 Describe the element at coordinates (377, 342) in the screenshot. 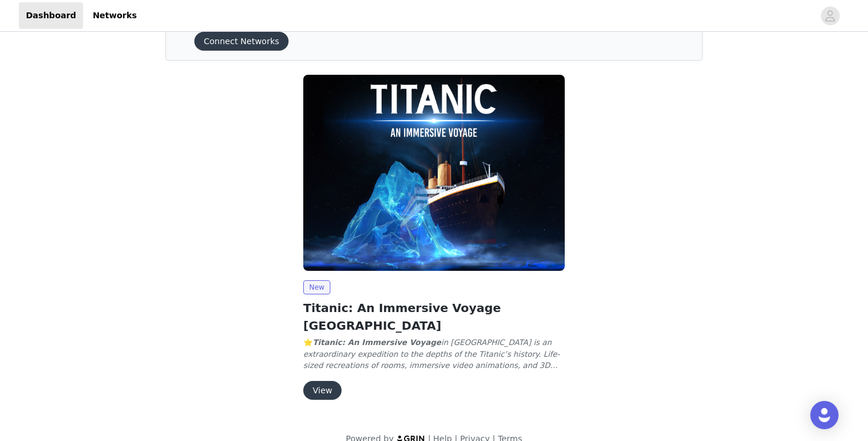

I see `em: Titanic: An Immersive Voyage` at that location.